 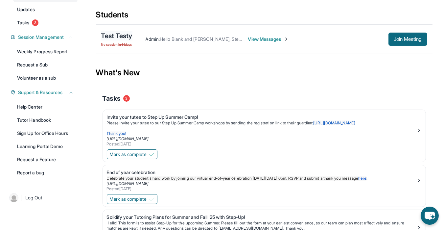 I want to click on button: Join Meeting, so click(x=408, y=39).